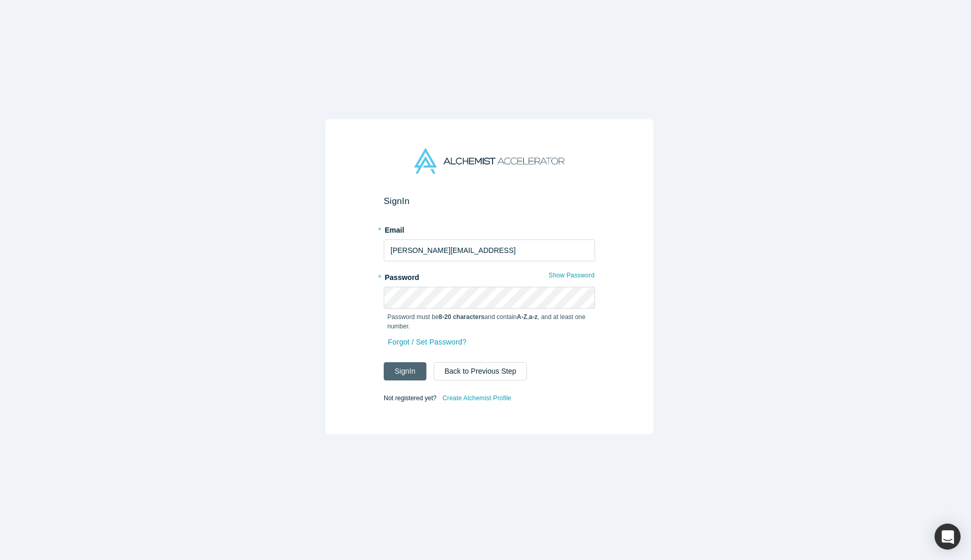  Describe the element at coordinates (523, 317) in the screenshot. I see `strong: A-Z` at that location.